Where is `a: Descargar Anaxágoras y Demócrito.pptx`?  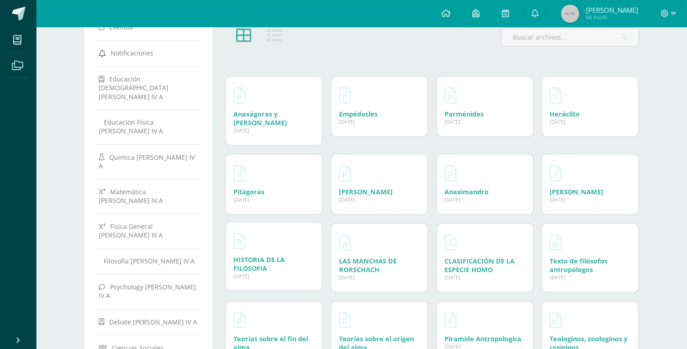 a: Descargar Anaxágoras y Demócrito.pptx is located at coordinates (239, 95).